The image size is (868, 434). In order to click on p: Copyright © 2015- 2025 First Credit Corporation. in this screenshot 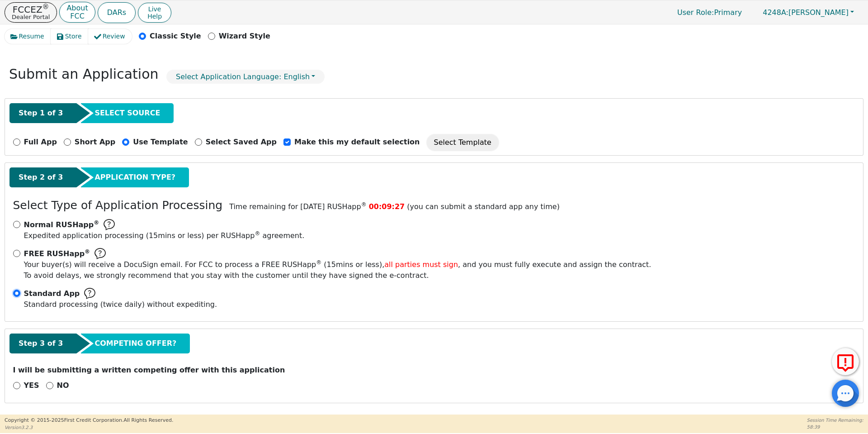, I will do `click(88, 420)`.